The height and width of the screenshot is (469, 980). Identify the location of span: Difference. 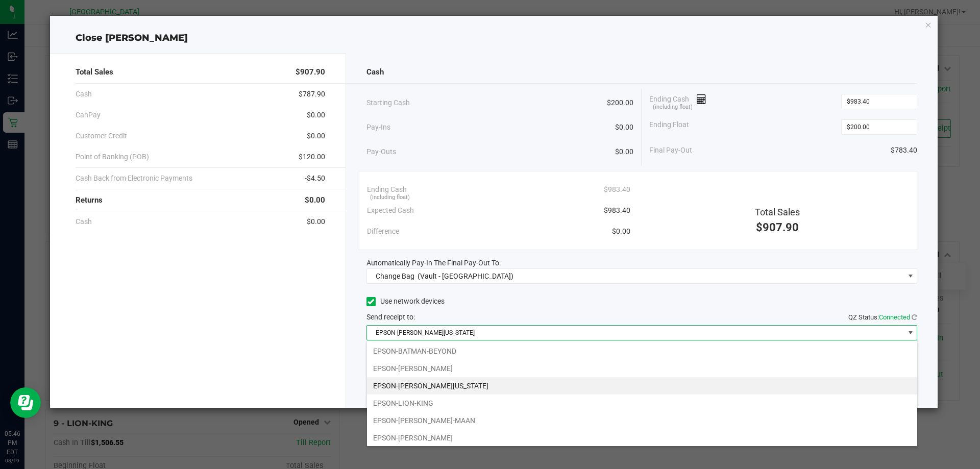
(383, 231).